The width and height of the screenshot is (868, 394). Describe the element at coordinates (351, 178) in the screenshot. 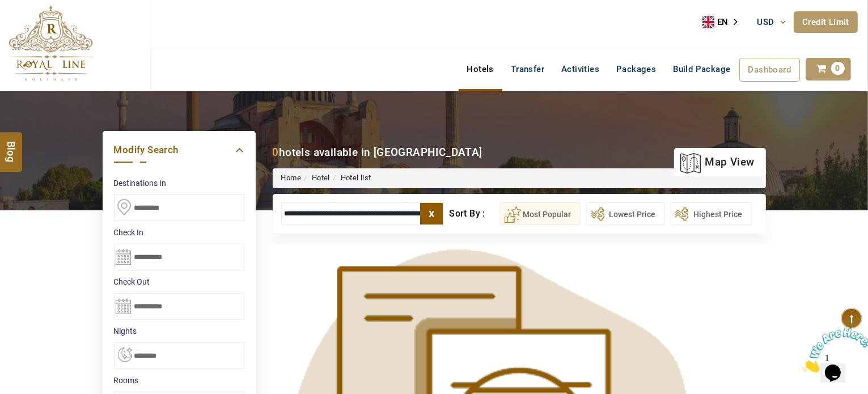

I see `li: Hotel list` at that location.